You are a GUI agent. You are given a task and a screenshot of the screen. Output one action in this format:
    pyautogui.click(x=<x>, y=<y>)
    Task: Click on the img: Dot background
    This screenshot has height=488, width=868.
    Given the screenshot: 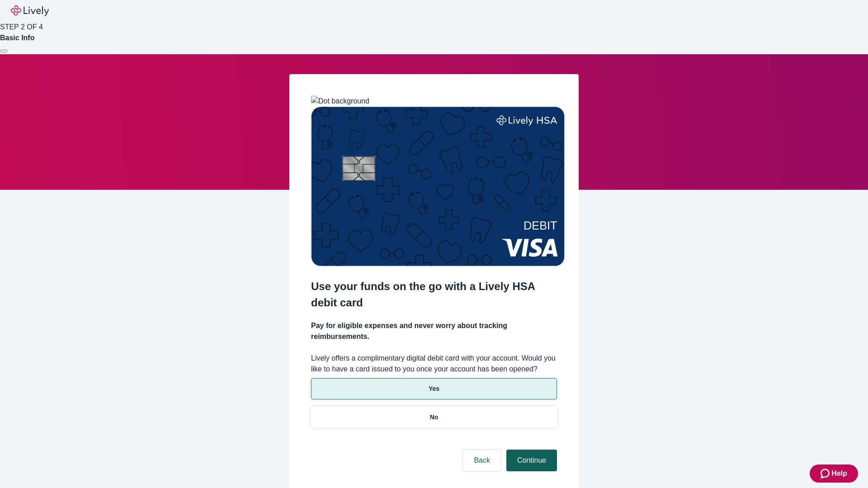 What is the action you would take?
    pyautogui.click(x=340, y=101)
    